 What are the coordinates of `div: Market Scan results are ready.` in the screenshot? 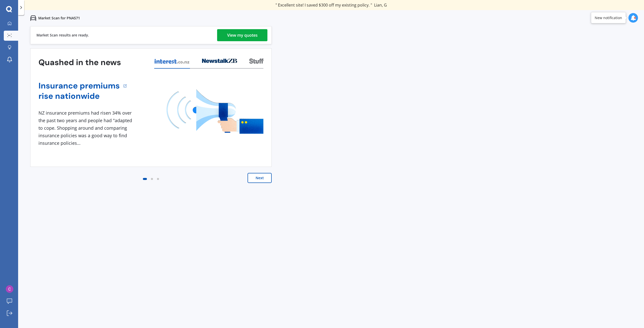 It's located at (62, 36).